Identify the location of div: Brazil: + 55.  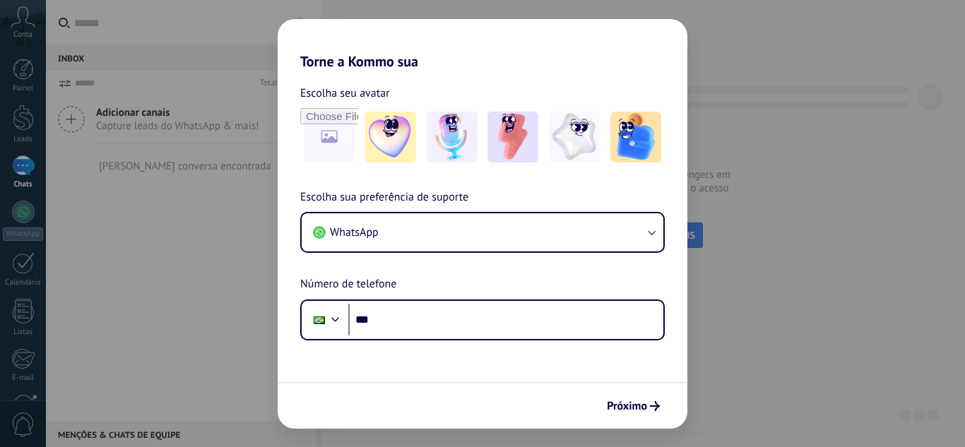
(319, 320).